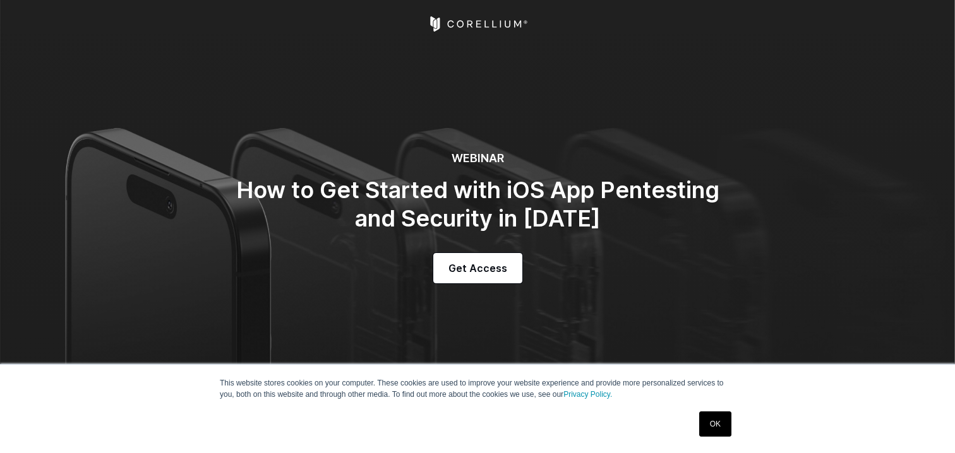  I want to click on a: Privacy Policy., so click(587, 395).